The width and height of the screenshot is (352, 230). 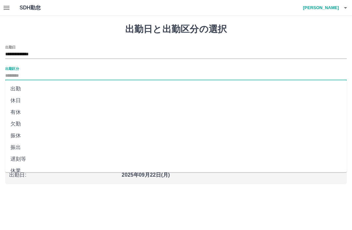 I want to click on li: 有休, so click(x=176, y=112).